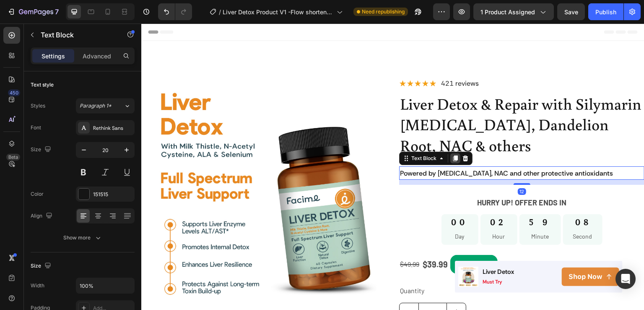  Describe the element at coordinates (105, 285) in the screenshot. I see `input: Auto` at that location.